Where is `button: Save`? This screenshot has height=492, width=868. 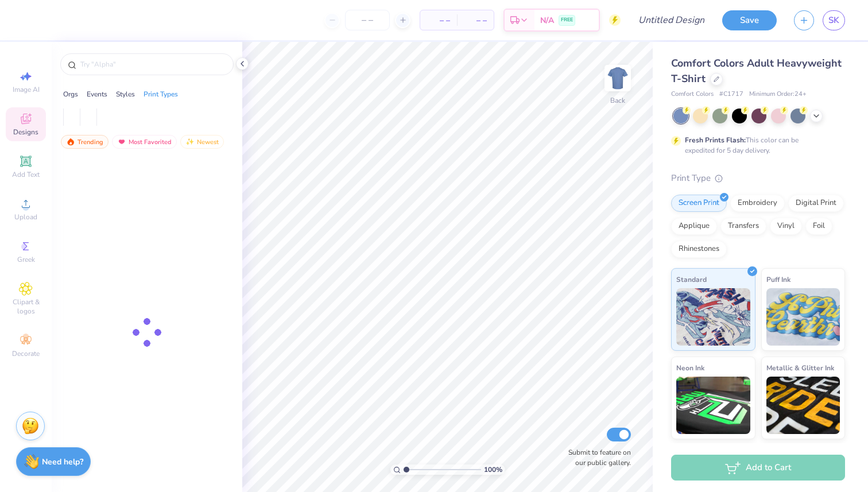 button: Save is located at coordinates (749, 20).